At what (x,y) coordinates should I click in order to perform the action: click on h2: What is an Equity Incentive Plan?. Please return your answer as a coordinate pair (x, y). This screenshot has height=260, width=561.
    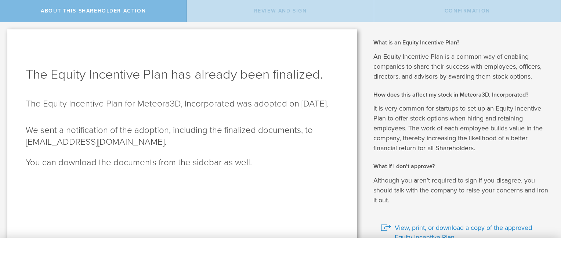
    Looking at the image, I should click on (462, 43).